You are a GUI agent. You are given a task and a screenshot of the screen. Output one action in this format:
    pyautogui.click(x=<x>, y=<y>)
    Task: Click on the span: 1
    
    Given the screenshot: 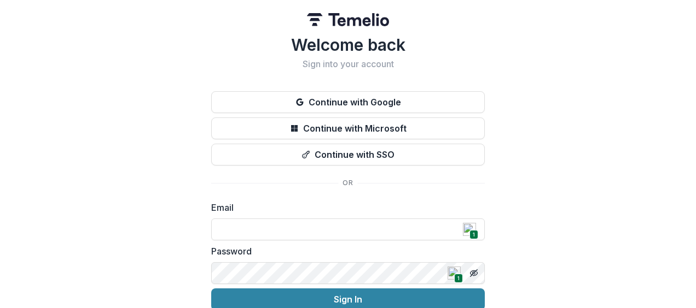 What is the action you would take?
    pyautogui.click(x=473, y=235)
    